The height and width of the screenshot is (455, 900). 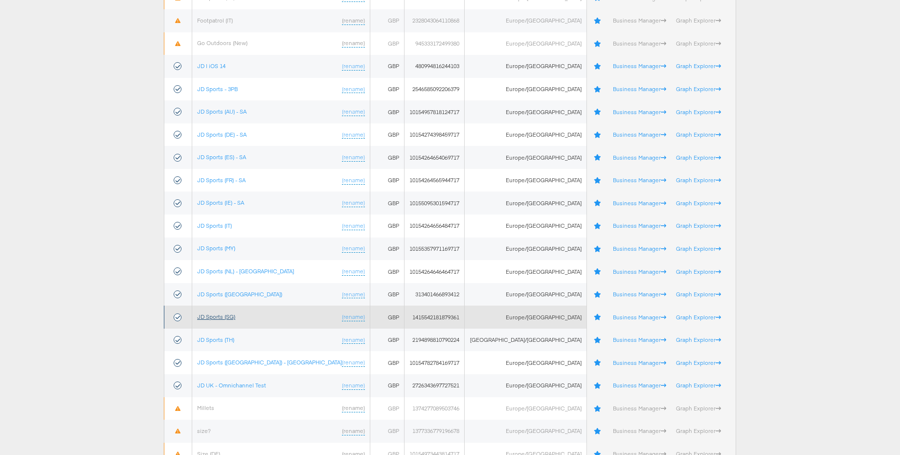 I want to click on a: Millets, so click(x=206, y=407).